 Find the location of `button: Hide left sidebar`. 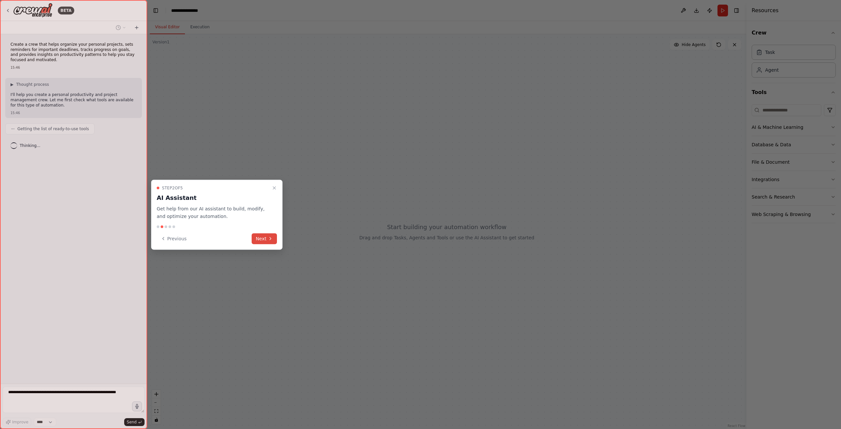

button: Hide left sidebar is located at coordinates (156, 11).